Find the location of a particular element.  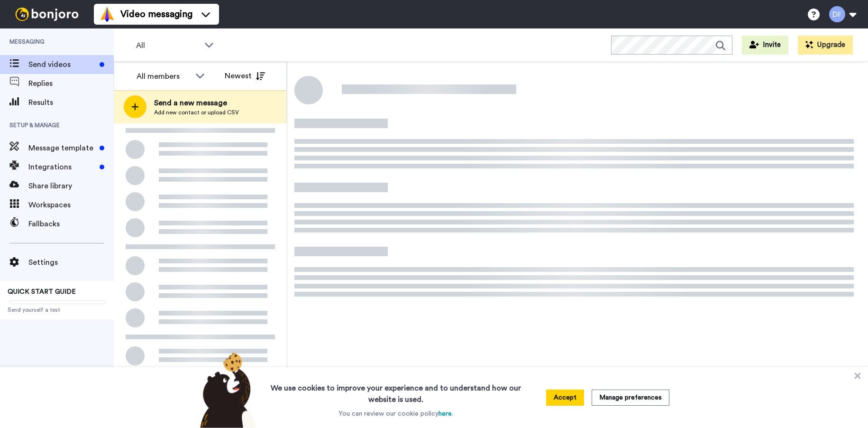

span: Add new contact or upload CSV is located at coordinates (196, 113).